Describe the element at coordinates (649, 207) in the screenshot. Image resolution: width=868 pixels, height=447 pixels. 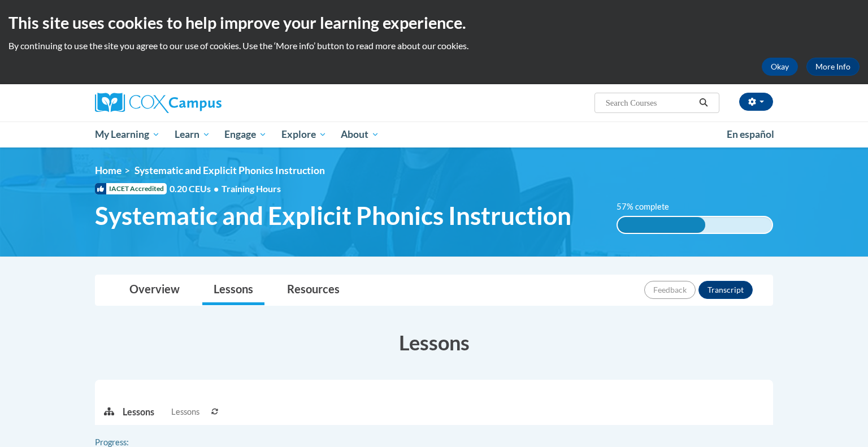
I see `label: 57% complete` at that location.